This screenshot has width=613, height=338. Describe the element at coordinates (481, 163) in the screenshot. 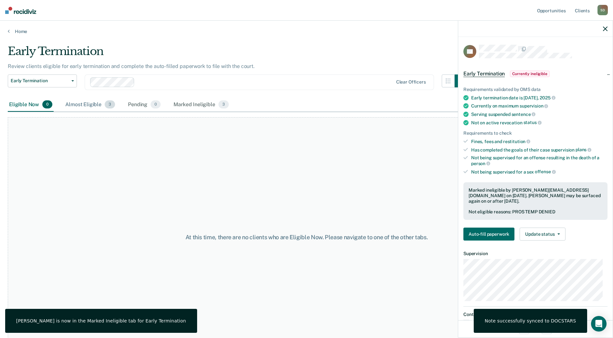

I see `span: person` at that location.